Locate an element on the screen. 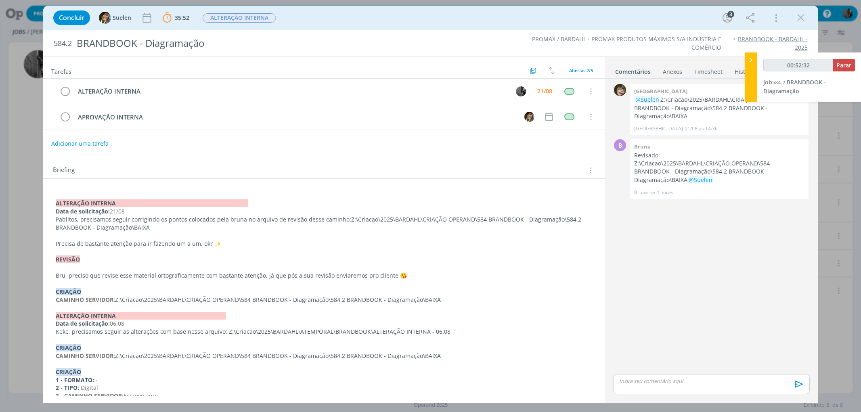 The width and height of the screenshot is (861, 412). a: Comentários is located at coordinates (633, 70).